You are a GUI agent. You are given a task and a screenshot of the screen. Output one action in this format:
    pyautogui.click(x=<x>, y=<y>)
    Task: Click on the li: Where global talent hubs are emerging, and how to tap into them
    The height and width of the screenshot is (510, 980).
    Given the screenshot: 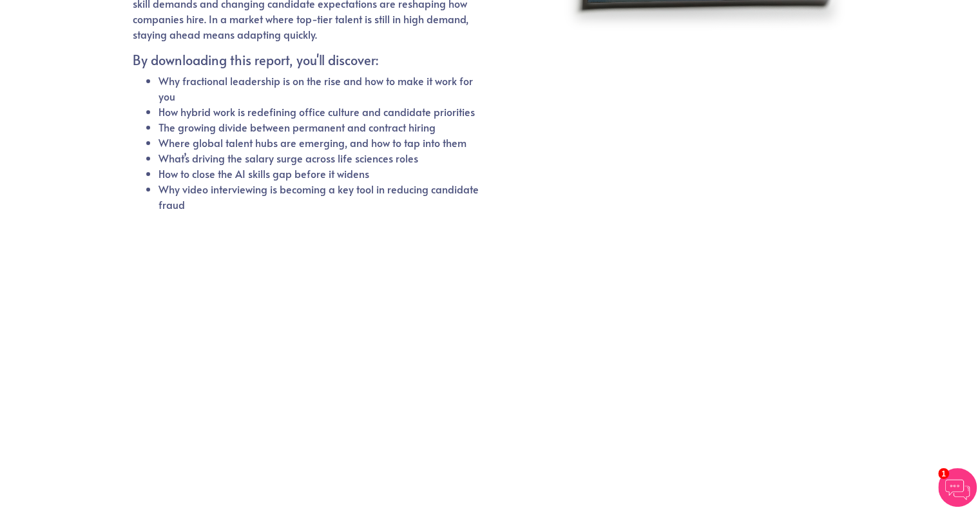 What is the action you would take?
    pyautogui.click(x=319, y=142)
    